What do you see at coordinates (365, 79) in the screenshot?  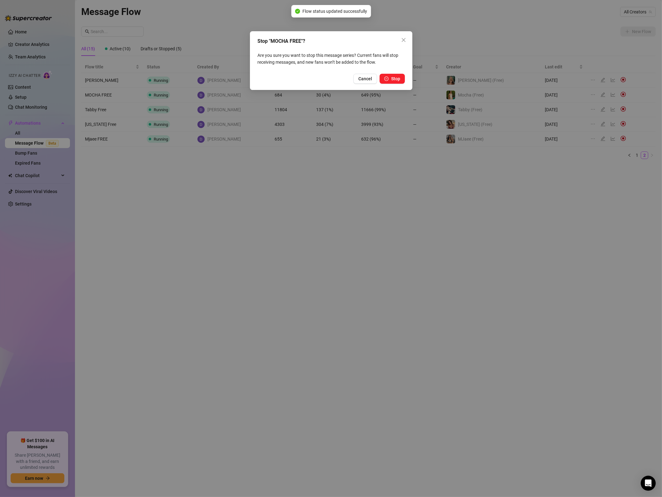 I see `button: Cancel` at bounding box center [365, 79].